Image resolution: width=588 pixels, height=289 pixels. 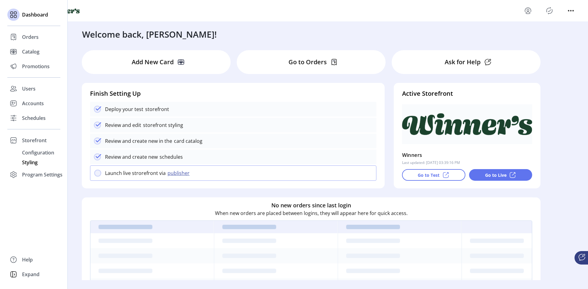 What do you see at coordinates (36, 66) in the screenshot?
I see `span: Promotions` at bounding box center [36, 66].